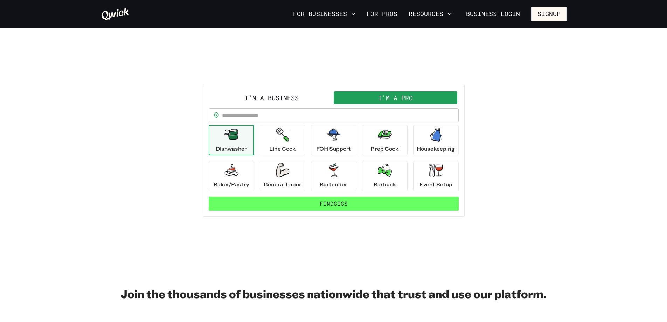 The image size is (667, 322). Describe the element at coordinates (283, 140) in the screenshot. I see `button: Line Cook` at that location.